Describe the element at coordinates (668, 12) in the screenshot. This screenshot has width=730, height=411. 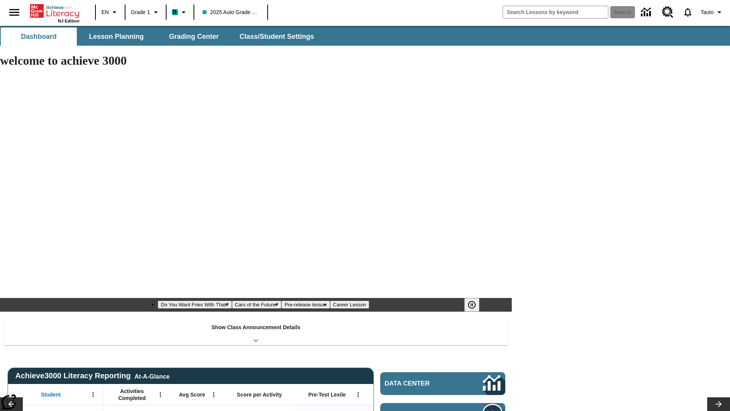
I see `a: Resource Center, Will open in new tab` at that location.